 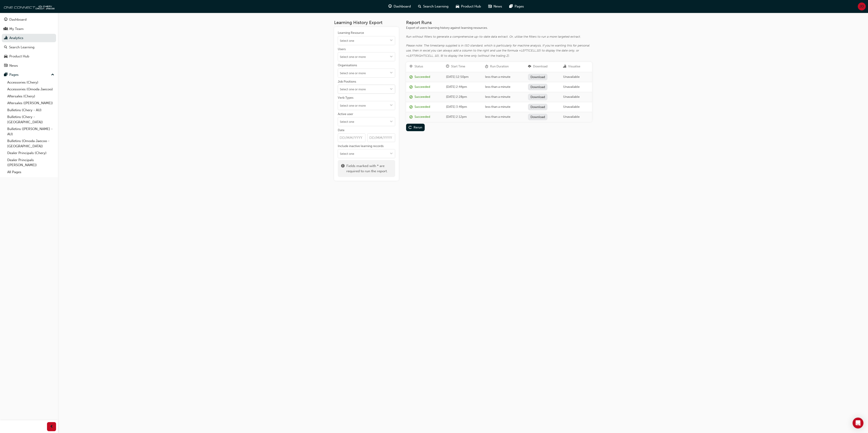 What do you see at coordinates (360, 146) in the screenshot?
I see `div: Include inactive learning records` at bounding box center [360, 146].